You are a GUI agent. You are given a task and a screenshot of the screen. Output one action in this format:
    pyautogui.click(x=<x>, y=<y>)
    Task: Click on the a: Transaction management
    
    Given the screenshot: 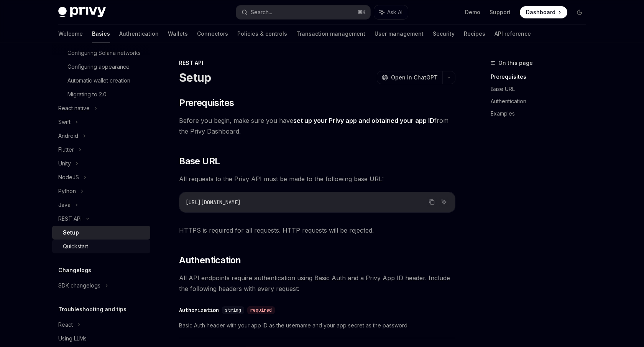 What is the action you would take?
    pyautogui.click(x=331, y=34)
    